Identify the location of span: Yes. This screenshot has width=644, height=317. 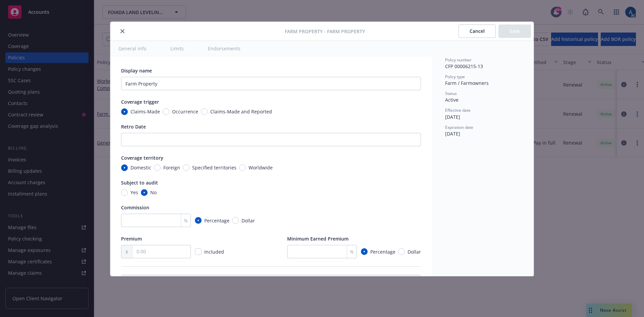
(134, 192).